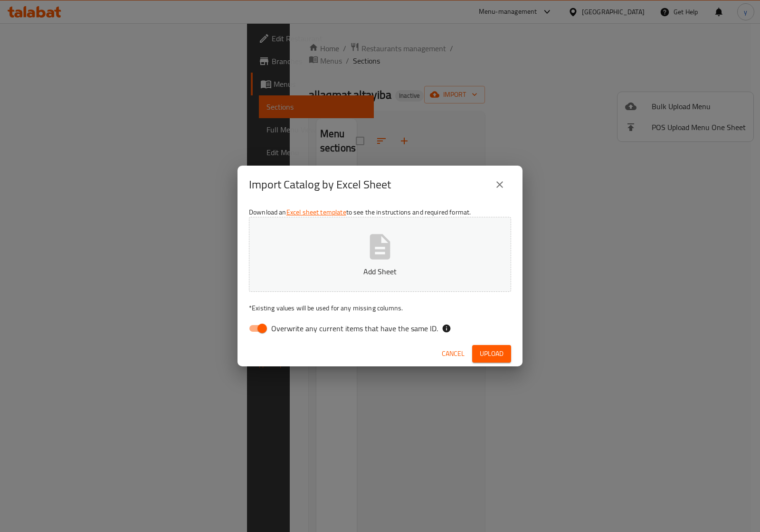 Image resolution: width=760 pixels, height=532 pixels. I want to click on p: Add Sheet, so click(380, 272).